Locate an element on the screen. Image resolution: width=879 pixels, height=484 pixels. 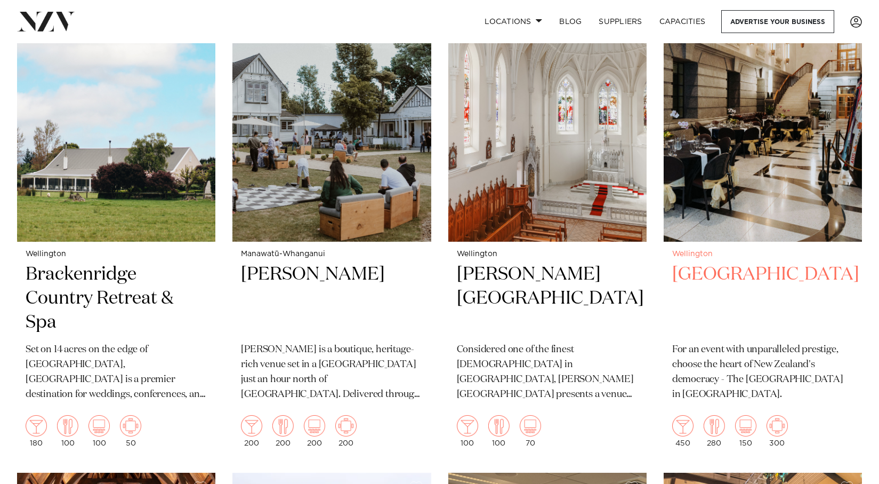
a: BLOG is located at coordinates (571, 21).